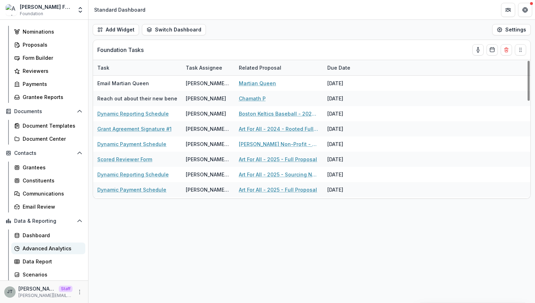 The height and width of the screenshot is (303, 535). Describe the element at coordinates (51, 180) in the screenshot. I see `div: Constituents` at that location.